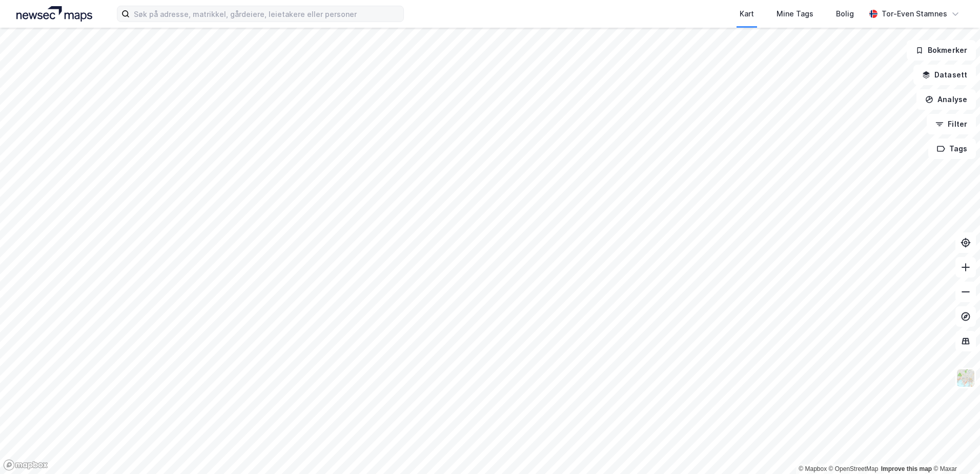 The width and height of the screenshot is (980, 474). Describe the element at coordinates (813, 469) in the screenshot. I see `a: Mapbox` at that location.